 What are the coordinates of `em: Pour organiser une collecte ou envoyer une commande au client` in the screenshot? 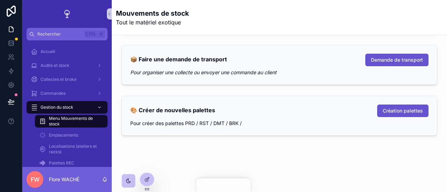 It's located at (203, 72).